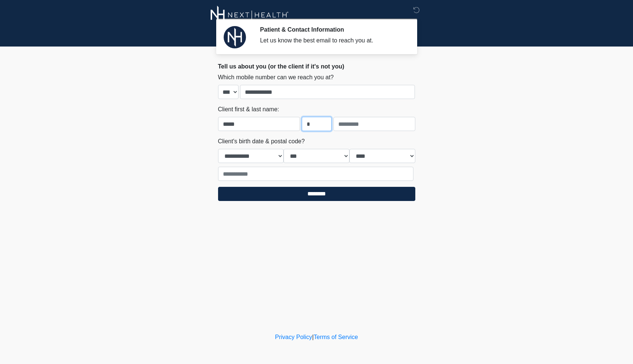 The image size is (633, 364). Describe the element at coordinates (276, 77) in the screenshot. I see `label: Which mobile number can we reach you at?` at that location.